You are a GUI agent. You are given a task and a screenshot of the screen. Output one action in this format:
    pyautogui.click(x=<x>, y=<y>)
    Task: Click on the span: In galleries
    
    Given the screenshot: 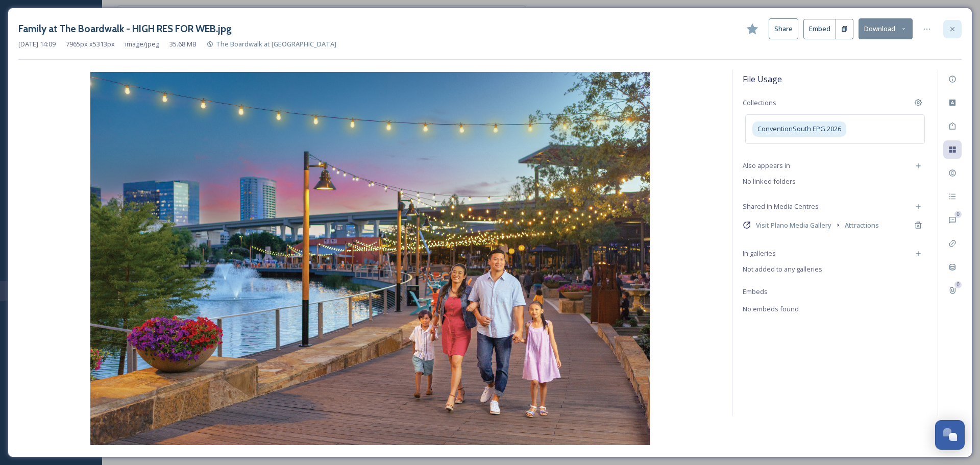 What is the action you would take?
    pyautogui.click(x=759, y=254)
    